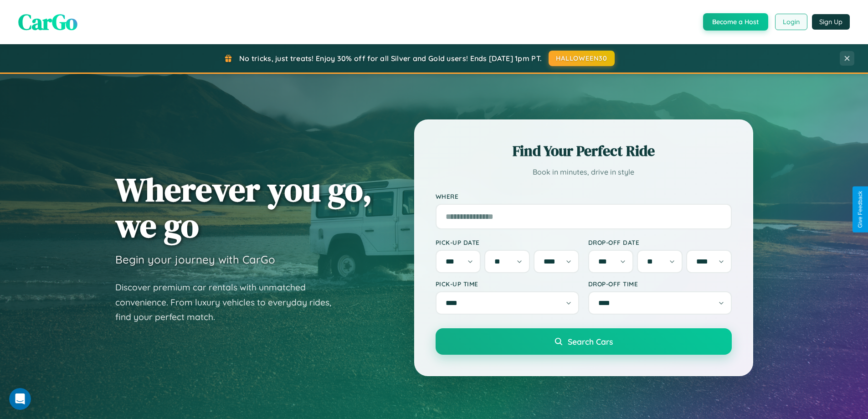 The width and height of the screenshot is (868, 419). I want to click on h2: Find Your Perfect Ride, so click(584, 151).